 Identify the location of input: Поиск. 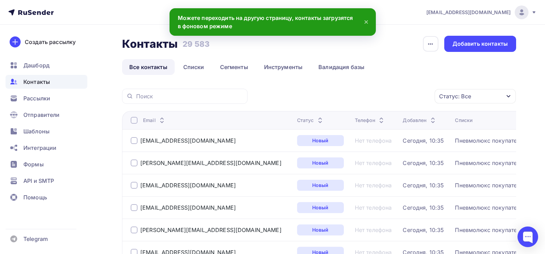
(190, 96).